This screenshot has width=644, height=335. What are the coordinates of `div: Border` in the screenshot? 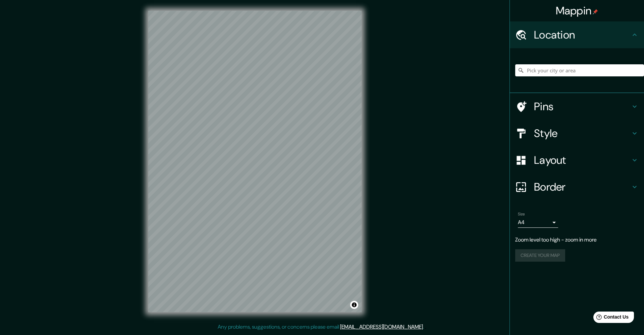 It's located at (577, 187).